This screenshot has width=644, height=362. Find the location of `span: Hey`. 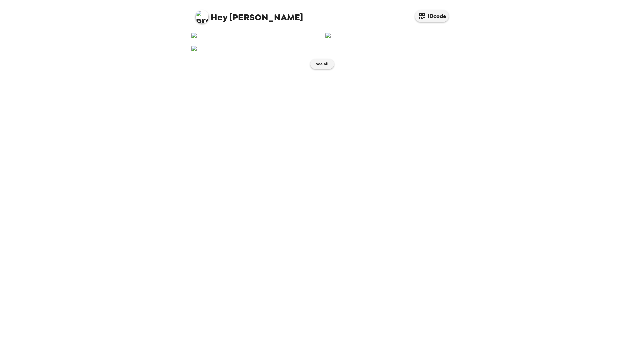

span: Hey is located at coordinates (219, 17).